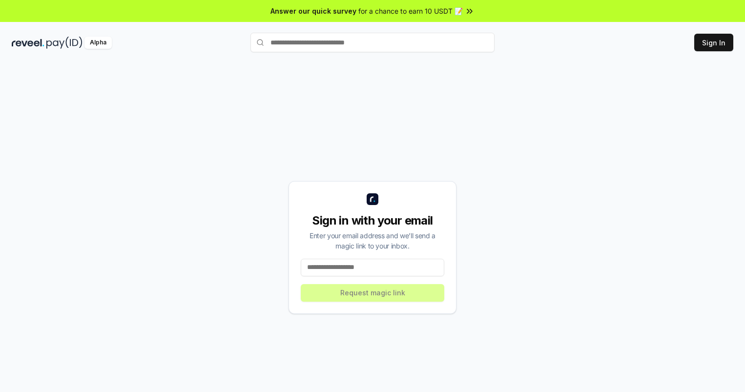  Describe the element at coordinates (313, 11) in the screenshot. I see `span: Answer our quick survey` at that location.